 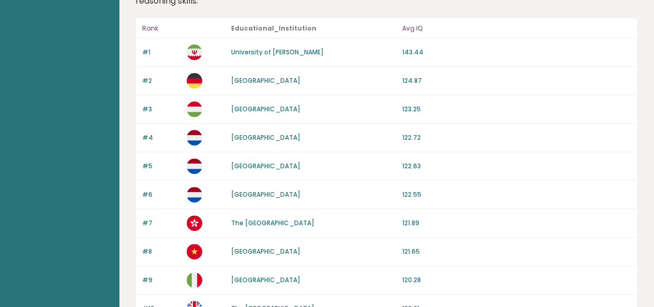 What do you see at coordinates (194, 109) in the screenshot?
I see `img: hu.svg` at bounding box center [194, 109].